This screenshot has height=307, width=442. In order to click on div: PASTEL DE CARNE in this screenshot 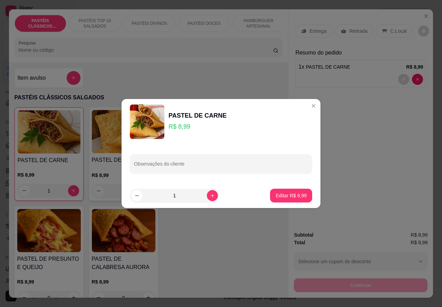, I will do `click(197, 116)`.